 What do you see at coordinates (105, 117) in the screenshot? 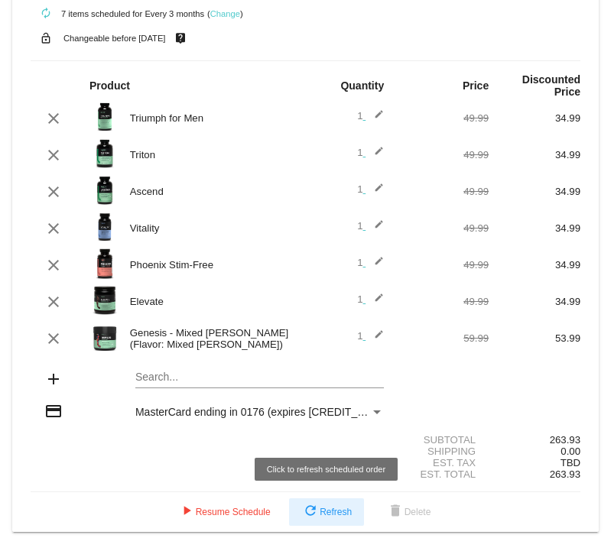
I see `img: Image-1-Triumph_carousel-front-transp.png` at bounding box center [105, 117].